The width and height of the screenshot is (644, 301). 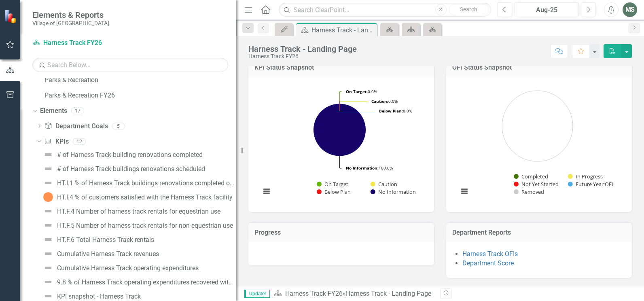 I want to click on span: Updater, so click(x=257, y=293).